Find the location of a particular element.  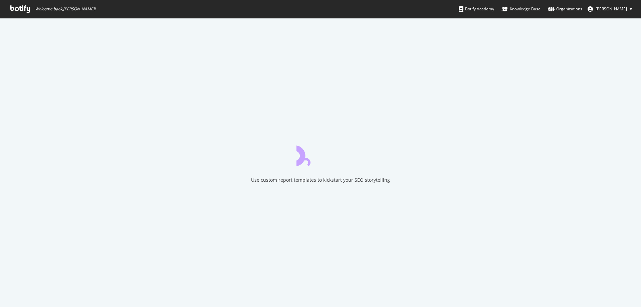

div: Knowledge Base is located at coordinates (520, 9).